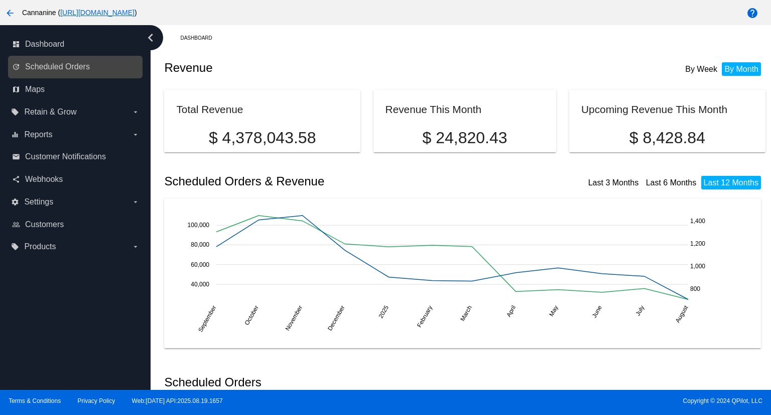 The height and width of the screenshot is (415, 771). Describe the element at coordinates (76, 224) in the screenshot. I see `a: people_outline Customers` at that location.